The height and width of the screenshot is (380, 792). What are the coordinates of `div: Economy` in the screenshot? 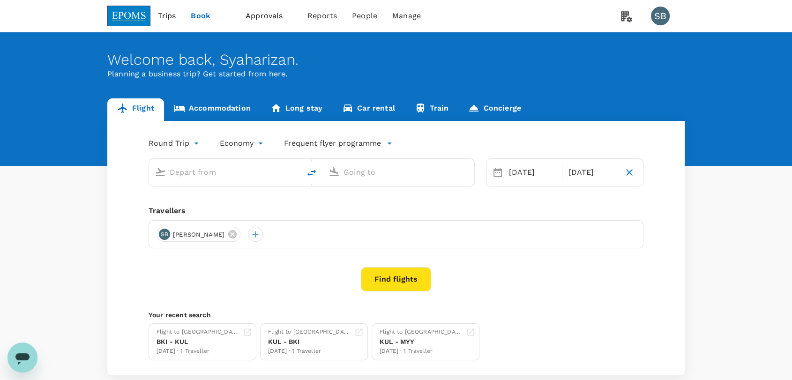 It's located at (242, 143).